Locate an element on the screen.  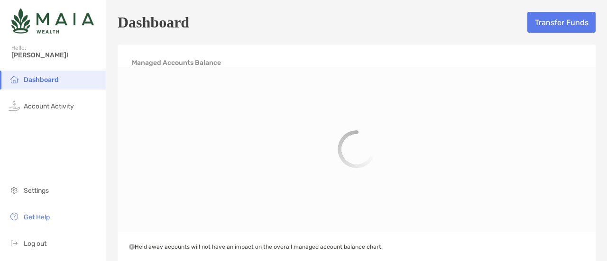
span: Get Help is located at coordinates (37, 217).